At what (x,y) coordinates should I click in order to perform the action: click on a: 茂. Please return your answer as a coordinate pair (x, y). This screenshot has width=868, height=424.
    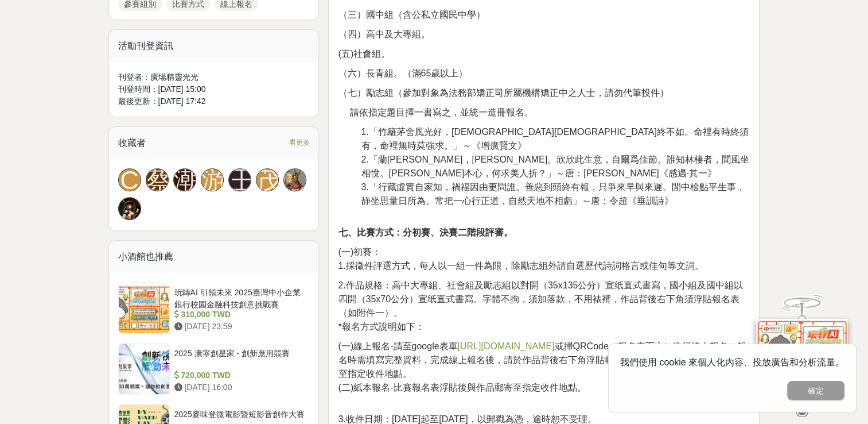
    Looking at the image, I should click on (267, 180).